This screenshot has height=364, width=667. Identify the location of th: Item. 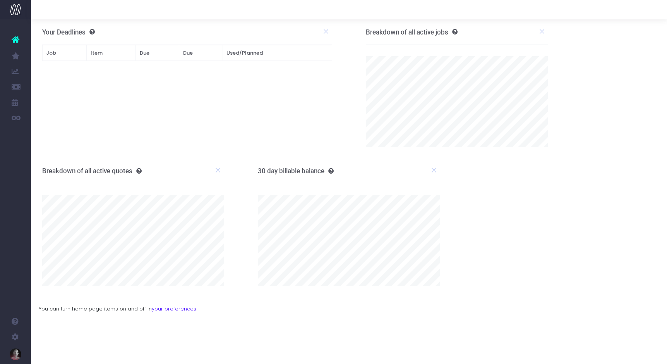
(111, 53).